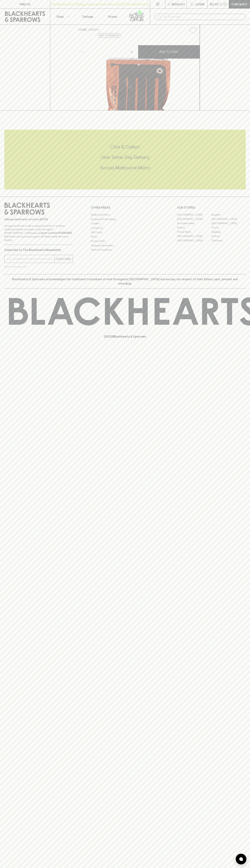 This screenshot has width=250, height=868. Describe the element at coordinates (214, 4) in the screenshot. I see `p: $0.00` at that location.